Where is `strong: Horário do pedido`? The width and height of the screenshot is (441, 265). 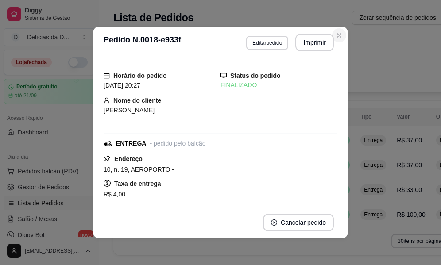
strong: Horário do pedido is located at coordinates (140, 76).